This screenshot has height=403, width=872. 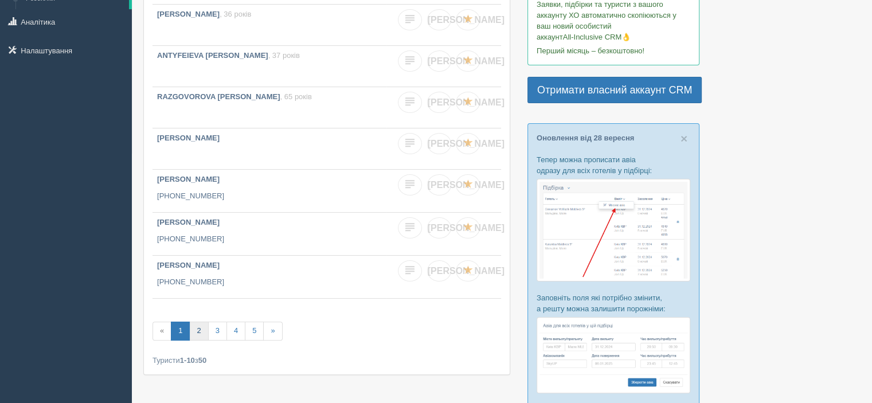 What do you see at coordinates (586, 138) in the screenshot?
I see `a: Оновлення від 28 вересня` at bounding box center [586, 138].